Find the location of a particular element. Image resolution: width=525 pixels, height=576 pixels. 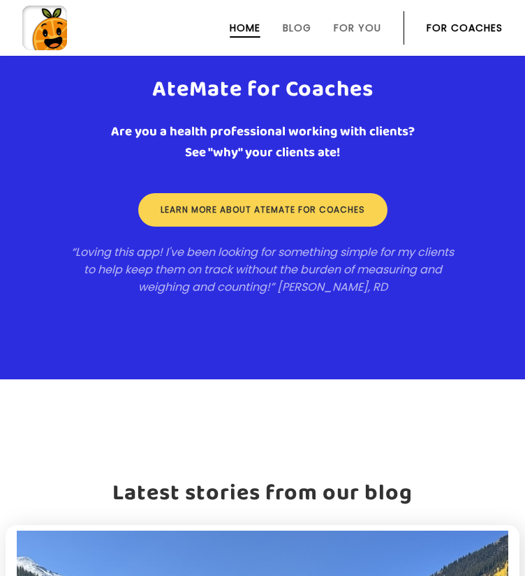

a: Home is located at coordinates (245, 28).